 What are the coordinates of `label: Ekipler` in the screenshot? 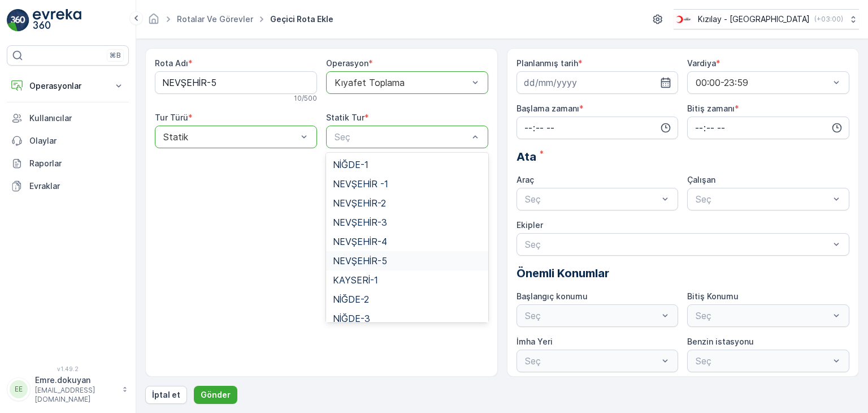 It's located at (530, 225).